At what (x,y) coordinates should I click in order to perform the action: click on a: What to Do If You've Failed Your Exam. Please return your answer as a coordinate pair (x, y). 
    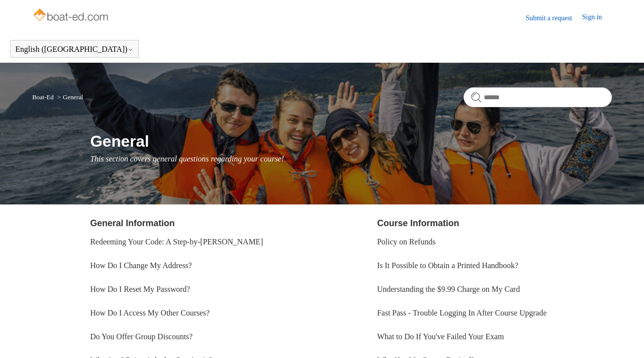
    Looking at the image, I should click on (440, 336).